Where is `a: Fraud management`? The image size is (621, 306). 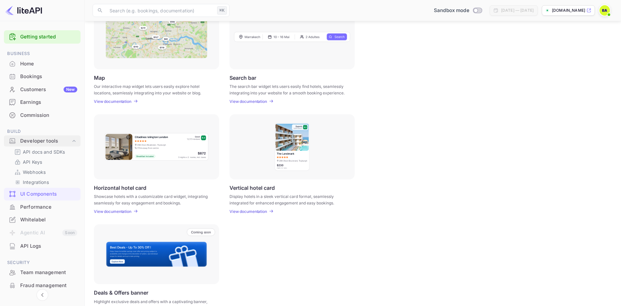 a: Fraud management is located at coordinates (42, 285).